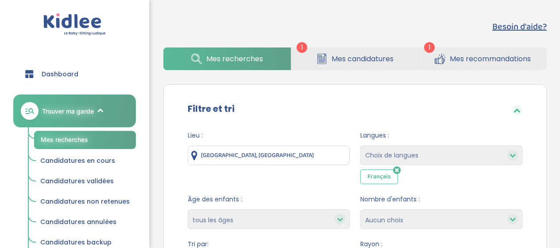  What do you see at coordinates (68, 111) in the screenshot?
I see `span: Trouver ma garde` at bounding box center [68, 111].